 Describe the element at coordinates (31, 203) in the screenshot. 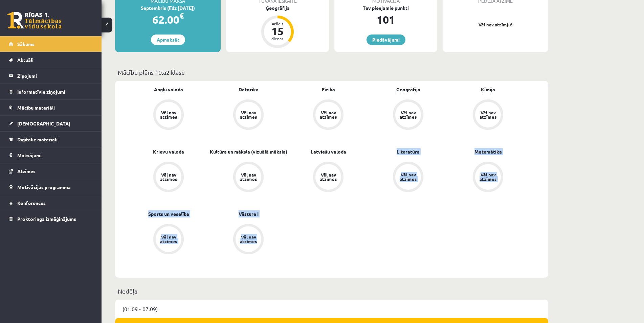

I see `span: Konferences` at that location.